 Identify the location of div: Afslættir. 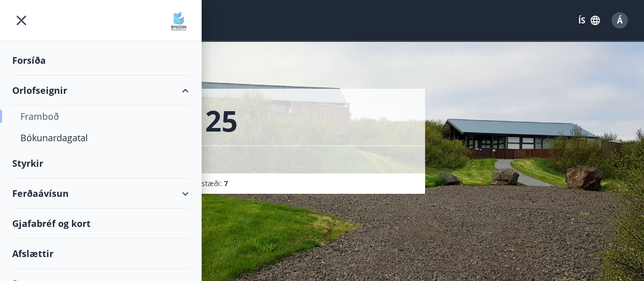
(101, 253).